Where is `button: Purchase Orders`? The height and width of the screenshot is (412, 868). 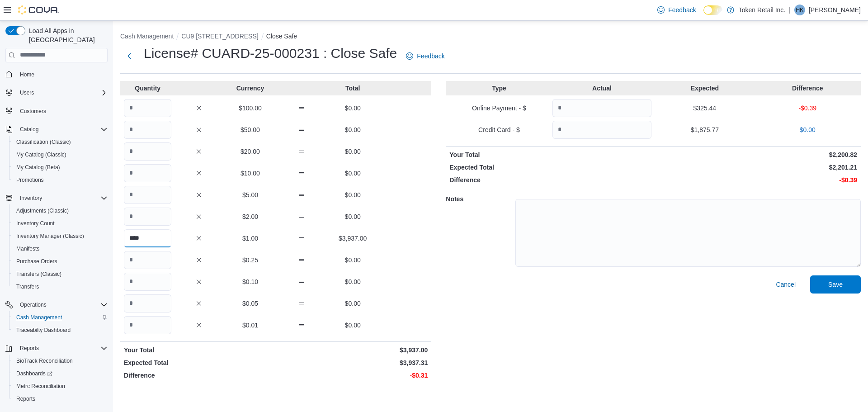
button: Purchase Orders is located at coordinates (60, 261).